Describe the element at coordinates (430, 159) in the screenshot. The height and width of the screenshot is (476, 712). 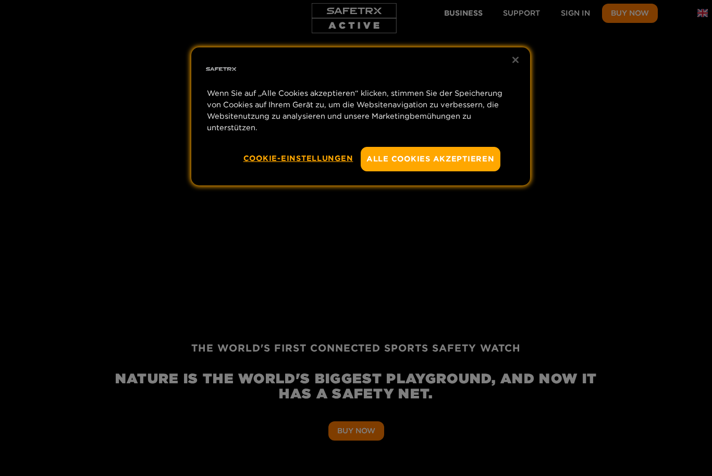
I see `button: Alle Cookies akzeptieren` at that location.